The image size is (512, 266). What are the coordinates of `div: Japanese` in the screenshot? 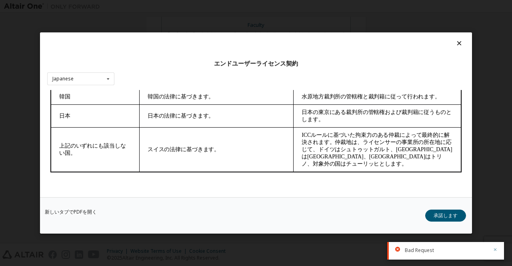 It's located at (63, 79).